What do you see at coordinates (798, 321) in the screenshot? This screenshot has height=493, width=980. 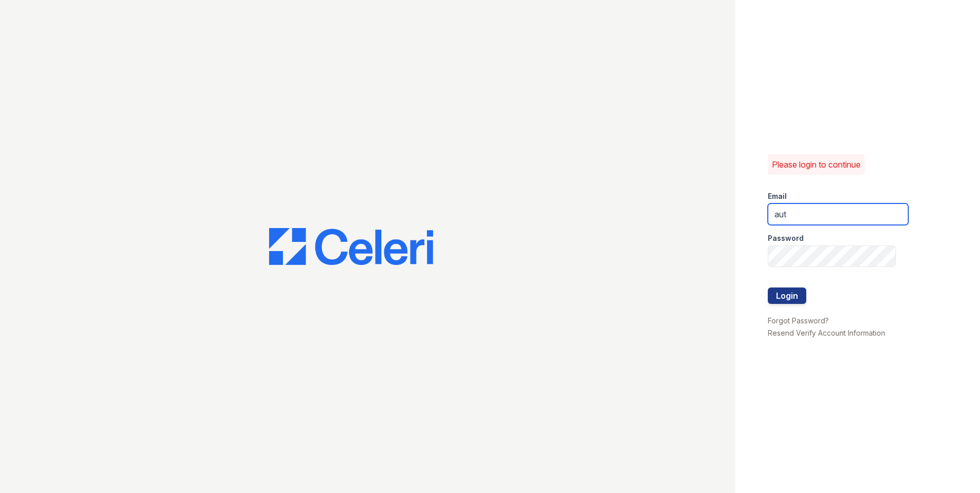 I see `a: Forgot Password?` at bounding box center [798, 321].